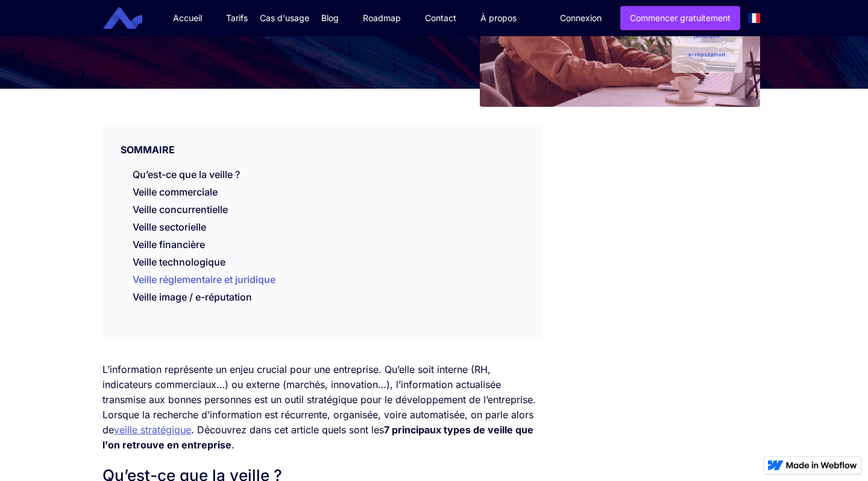  I want to click on a: Veille sectorielle, so click(169, 227).